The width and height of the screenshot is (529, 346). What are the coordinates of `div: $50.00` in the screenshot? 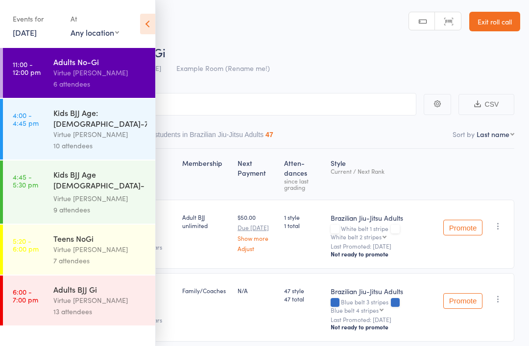 It's located at (257, 232).